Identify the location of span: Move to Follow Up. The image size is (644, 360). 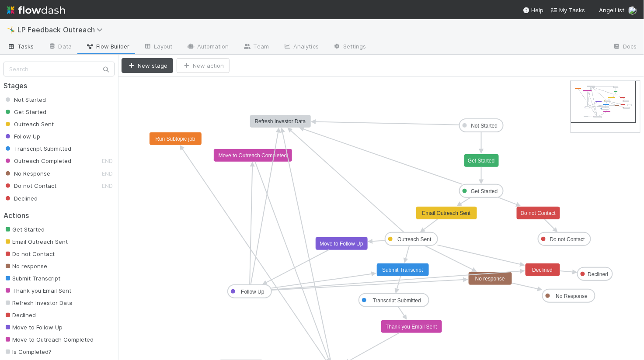
(33, 328).